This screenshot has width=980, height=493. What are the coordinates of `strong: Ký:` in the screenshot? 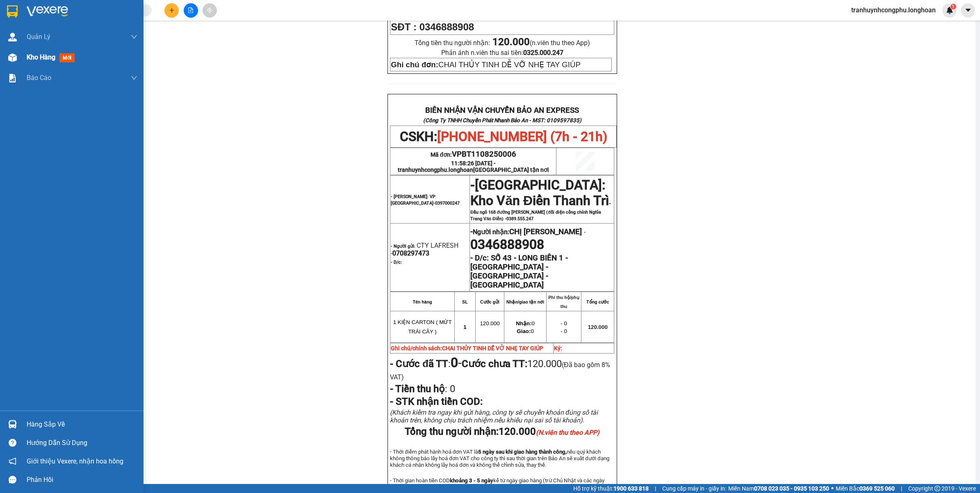 It's located at (558, 348).